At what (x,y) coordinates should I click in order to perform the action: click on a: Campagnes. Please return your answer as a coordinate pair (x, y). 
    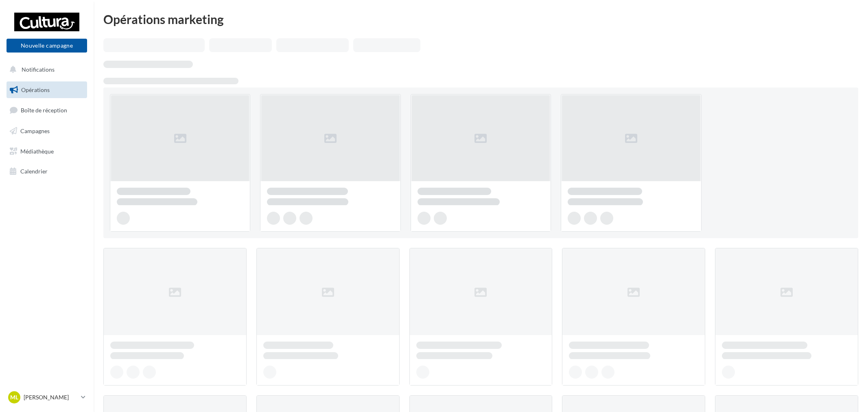
    Looking at the image, I should click on (47, 131).